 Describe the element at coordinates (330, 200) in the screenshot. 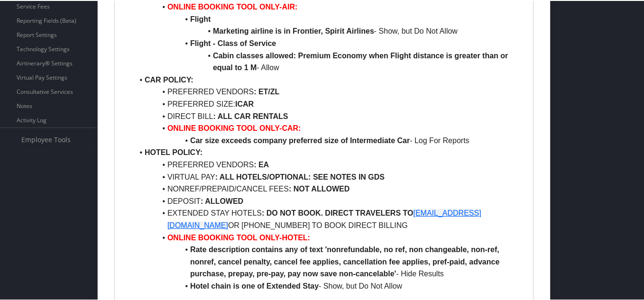

I see `li: DEPOSIT` at that location.